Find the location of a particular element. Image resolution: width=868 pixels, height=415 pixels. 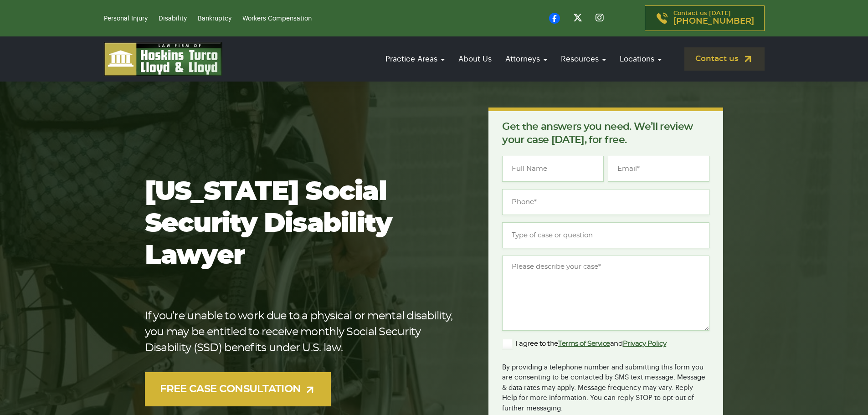

a: Disability is located at coordinates (173, 18).